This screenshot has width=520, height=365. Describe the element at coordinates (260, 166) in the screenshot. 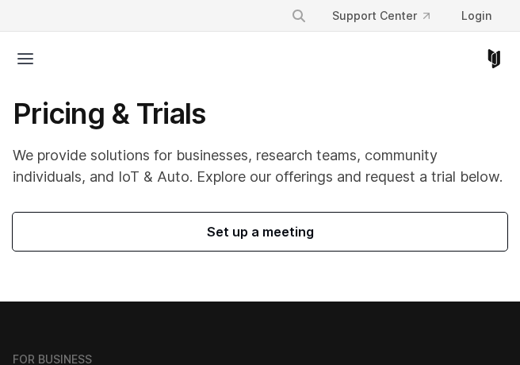

I see `p: We provide solutions for businesses, research teams, community individuals, and IoT & Auto. Explo...` at that location.